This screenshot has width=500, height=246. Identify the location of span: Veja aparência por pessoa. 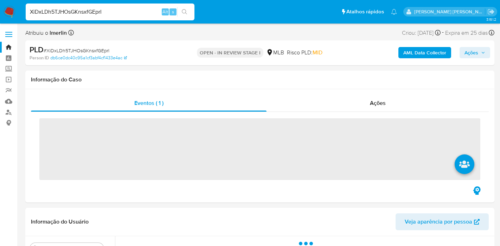
(438, 222).